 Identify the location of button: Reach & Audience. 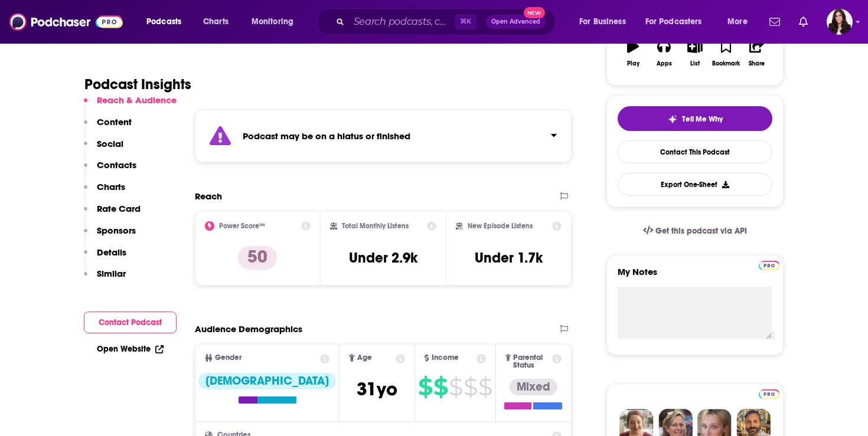
(130, 105).